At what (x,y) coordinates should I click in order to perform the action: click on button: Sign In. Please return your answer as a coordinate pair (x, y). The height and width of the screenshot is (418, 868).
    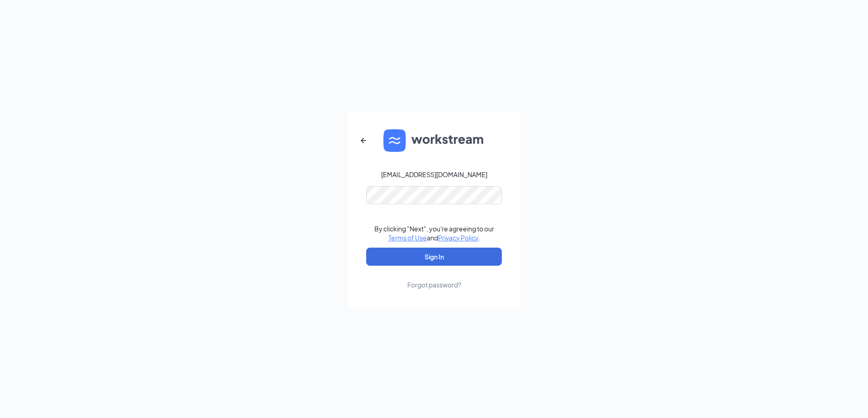
    Looking at the image, I should click on (434, 257).